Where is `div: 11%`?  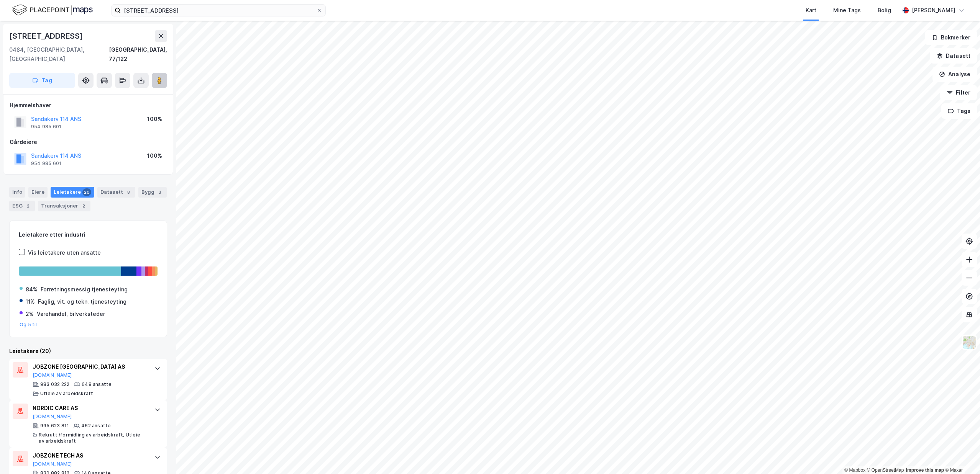 div: 11% is located at coordinates (30, 301).